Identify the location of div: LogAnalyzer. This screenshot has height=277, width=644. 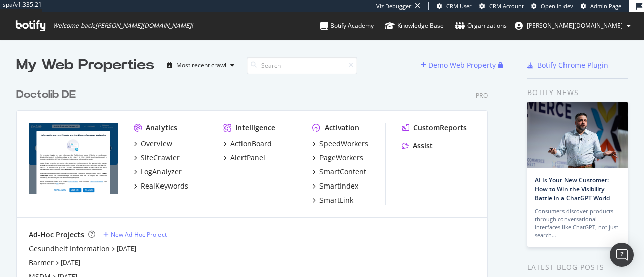
(161, 172).